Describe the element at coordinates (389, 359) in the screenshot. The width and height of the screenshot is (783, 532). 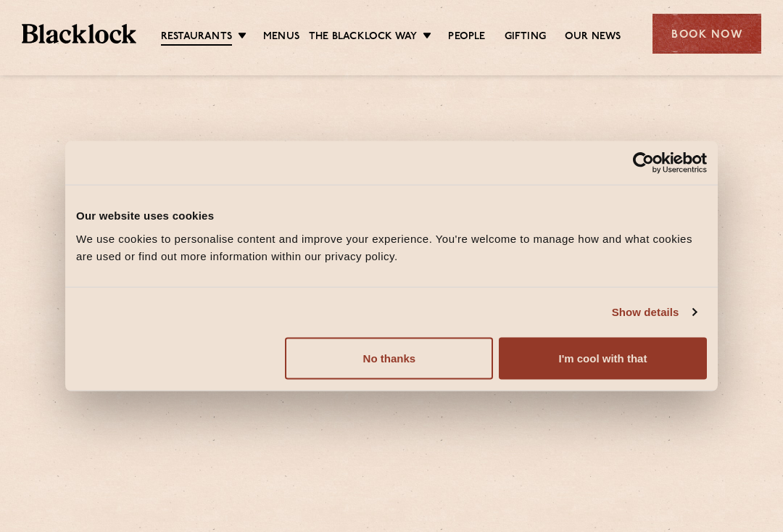
I see `button: No thanks` at that location.